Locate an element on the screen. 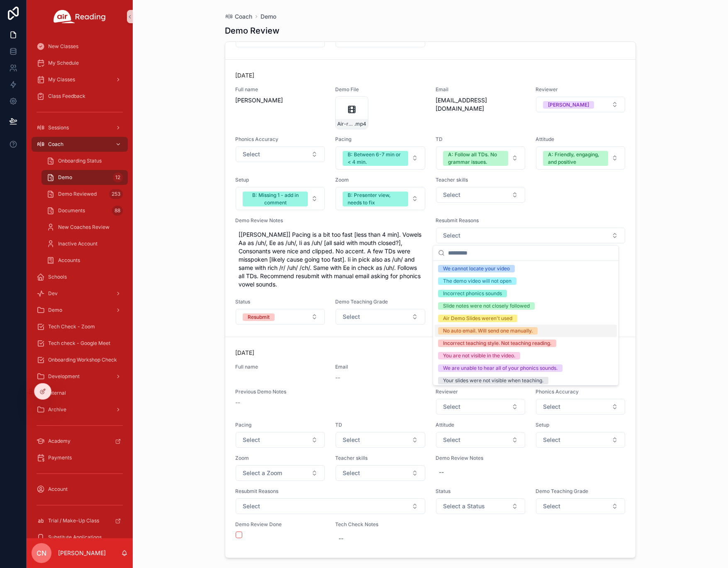  span: Account is located at coordinates (58, 489).